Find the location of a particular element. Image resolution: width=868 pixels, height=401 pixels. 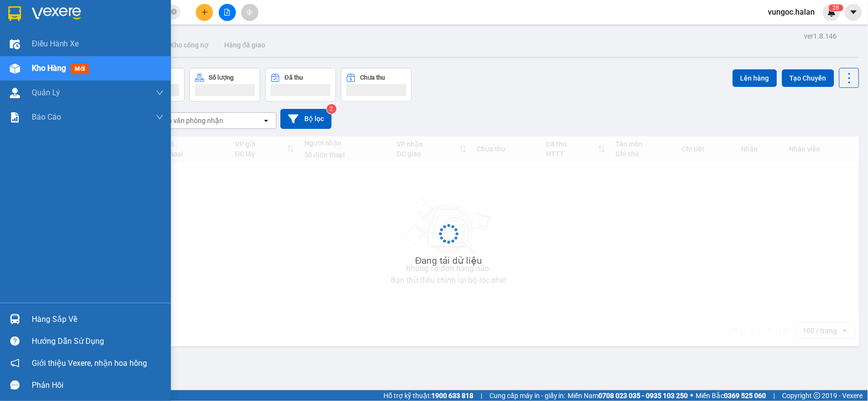

span: caret-down is located at coordinates (853, 13).